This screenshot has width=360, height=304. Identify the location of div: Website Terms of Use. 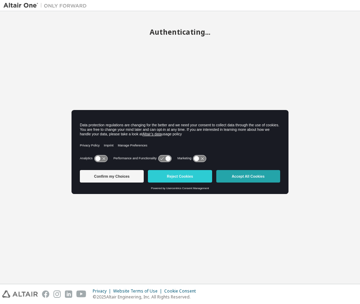
(138, 291).